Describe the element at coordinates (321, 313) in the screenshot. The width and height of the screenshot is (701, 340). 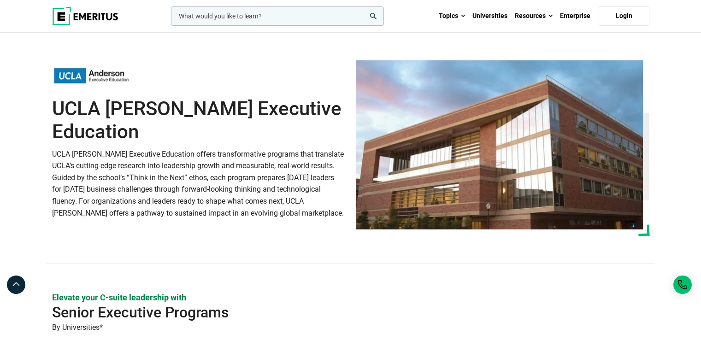
I see `h2: Senior Executive Programs` at that location.